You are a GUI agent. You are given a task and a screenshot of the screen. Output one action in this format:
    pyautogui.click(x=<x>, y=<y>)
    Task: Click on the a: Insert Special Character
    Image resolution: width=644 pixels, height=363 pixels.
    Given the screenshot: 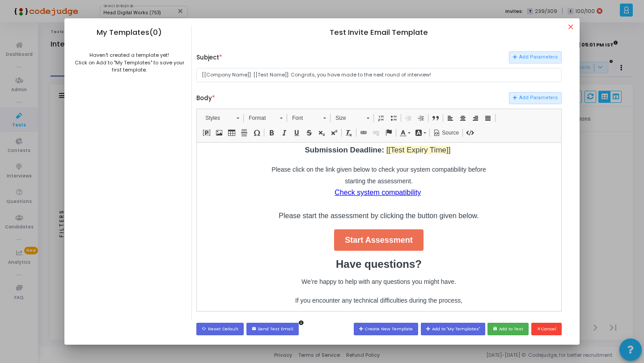 What is the action you would take?
    pyautogui.click(x=257, y=133)
    